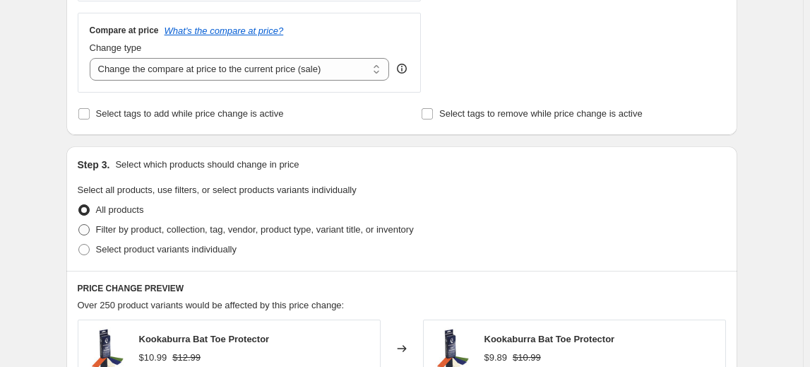  What do you see at coordinates (186, 357) in the screenshot?
I see `span: $12.99` at bounding box center [186, 357].